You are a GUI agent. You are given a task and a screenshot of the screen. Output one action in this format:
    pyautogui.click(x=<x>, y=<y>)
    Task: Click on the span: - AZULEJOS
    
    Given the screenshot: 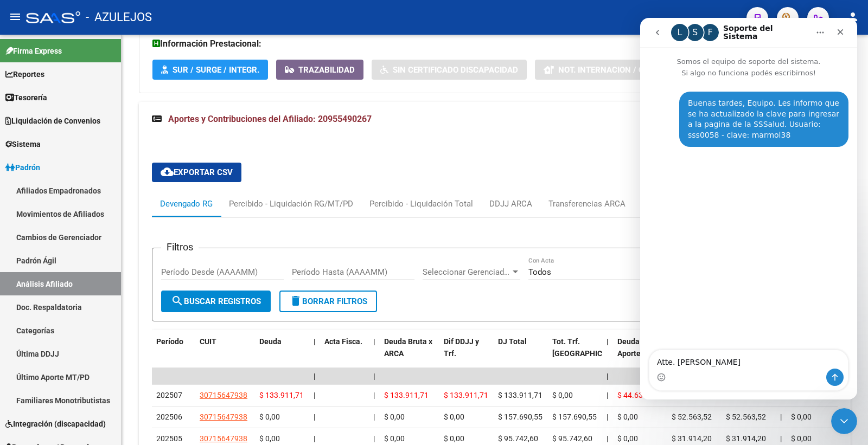 What is the action you would take?
    pyautogui.click(x=119, y=18)
    